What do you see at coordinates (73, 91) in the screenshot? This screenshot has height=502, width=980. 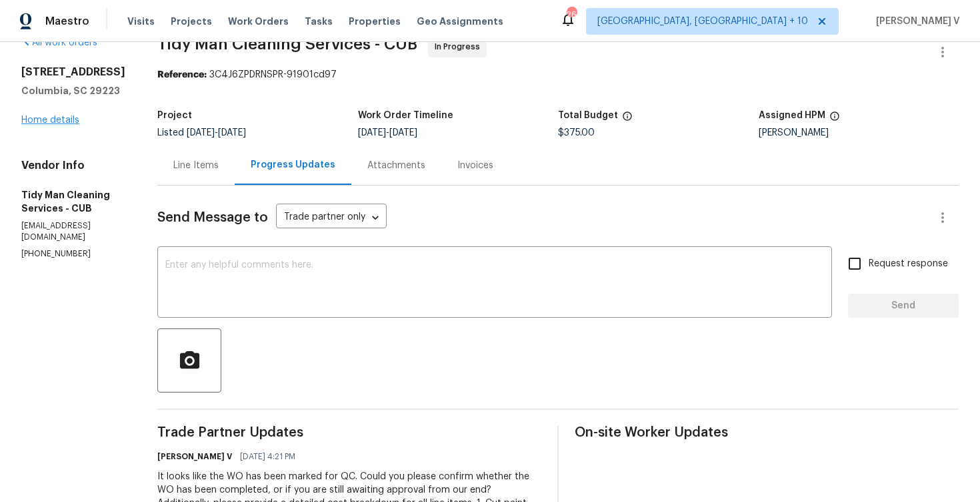 I see `h5: Columbia, SC 29223` at bounding box center [73, 91].